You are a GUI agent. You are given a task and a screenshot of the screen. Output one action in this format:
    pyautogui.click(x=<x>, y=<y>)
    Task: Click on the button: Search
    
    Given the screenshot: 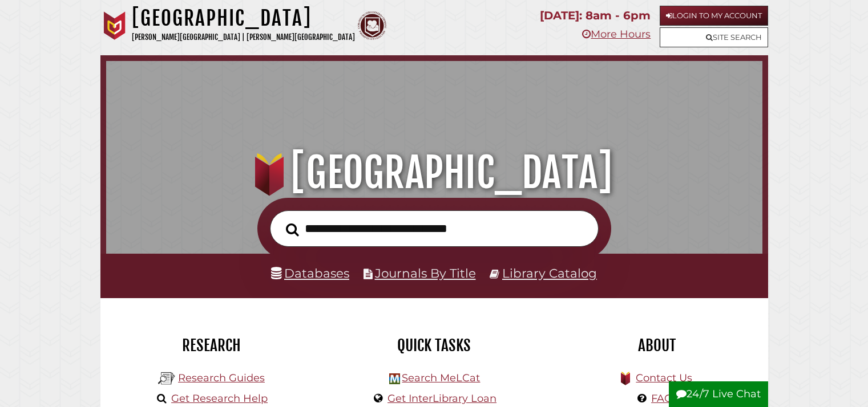 What is the action you would take?
    pyautogui.click(x=292, y=229)
    